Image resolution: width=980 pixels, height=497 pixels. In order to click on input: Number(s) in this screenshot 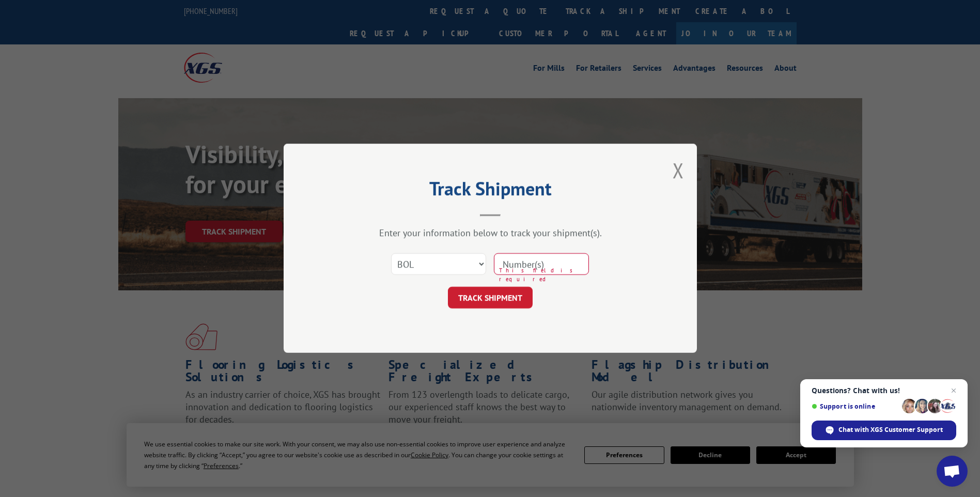, I will do `click(542, 264)`.